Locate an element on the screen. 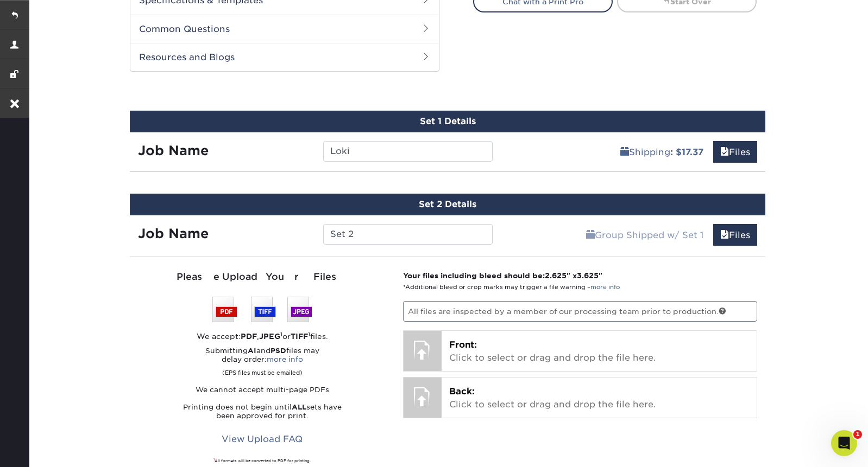  h2: Common Questions is located at coordinates (285, 29).